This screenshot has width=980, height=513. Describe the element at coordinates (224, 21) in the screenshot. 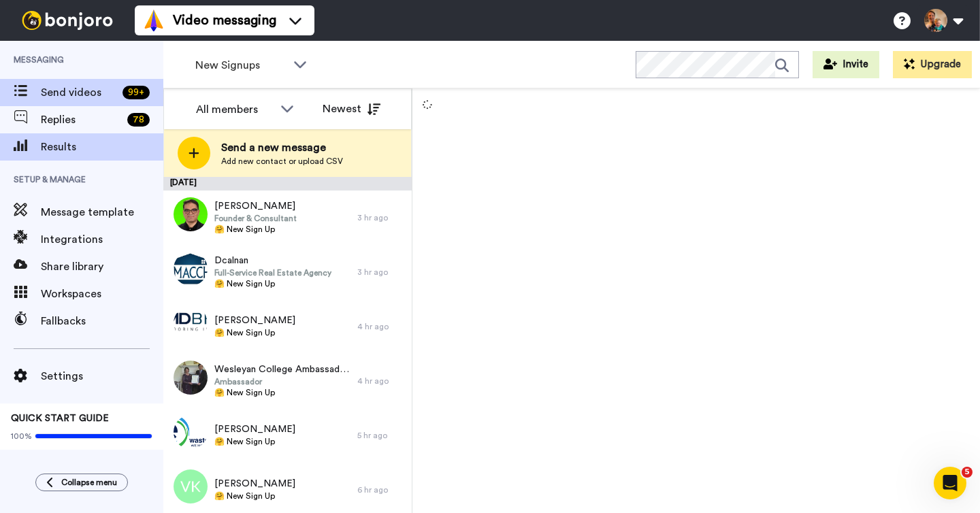

I see `span: Video messaging` at that location.